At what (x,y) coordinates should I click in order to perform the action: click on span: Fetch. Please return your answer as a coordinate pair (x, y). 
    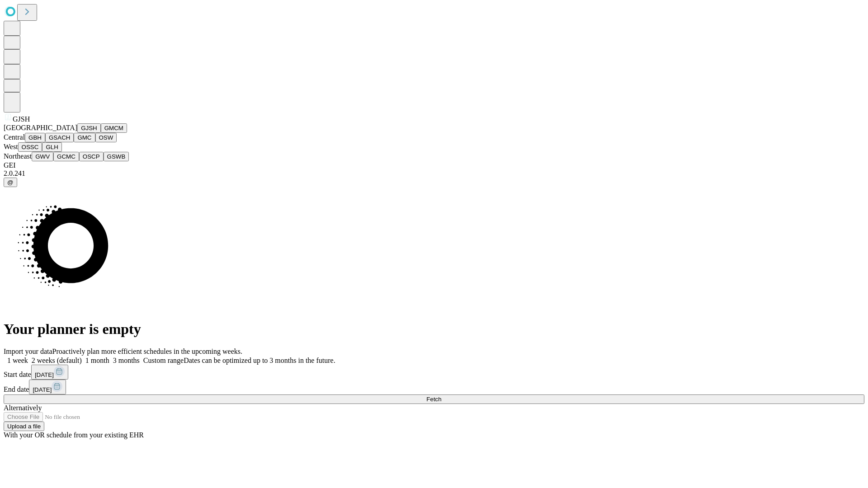
    Looking at the image, I should click on (433, 399).